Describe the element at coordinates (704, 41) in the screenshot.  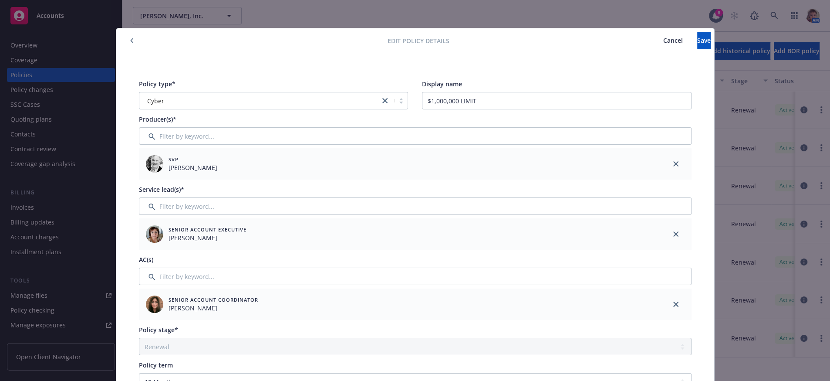
I see `button: Save` at that location.